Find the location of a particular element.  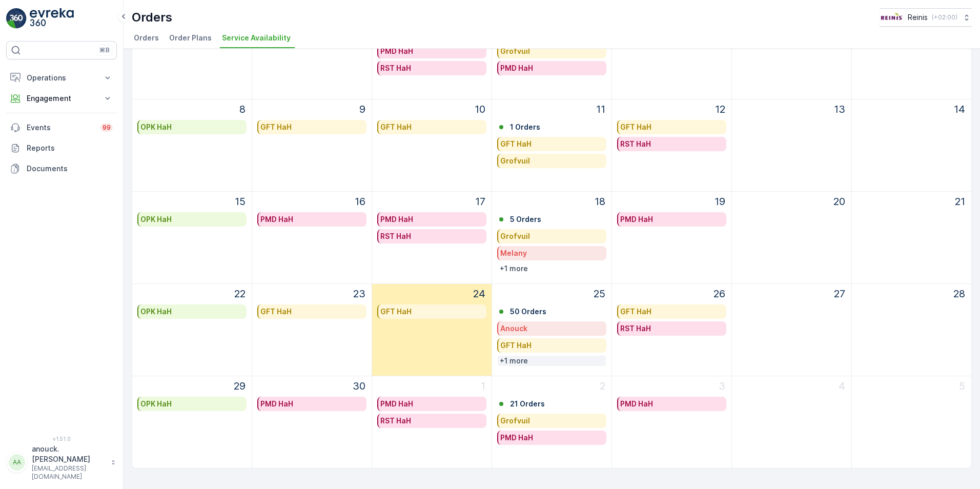

p: 1 Orders is located at coordinates (525, 127).